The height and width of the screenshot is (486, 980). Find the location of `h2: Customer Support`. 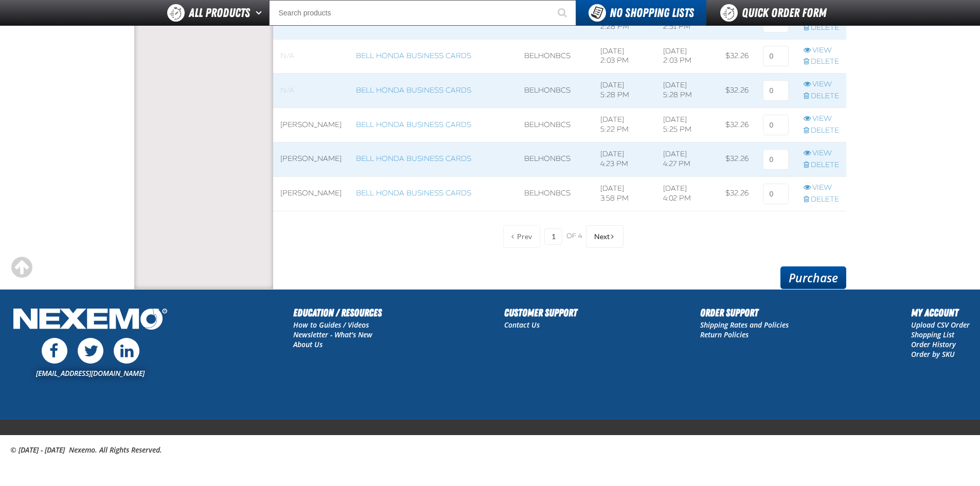

h2: Customer Support is located at coordinates (541, 313).